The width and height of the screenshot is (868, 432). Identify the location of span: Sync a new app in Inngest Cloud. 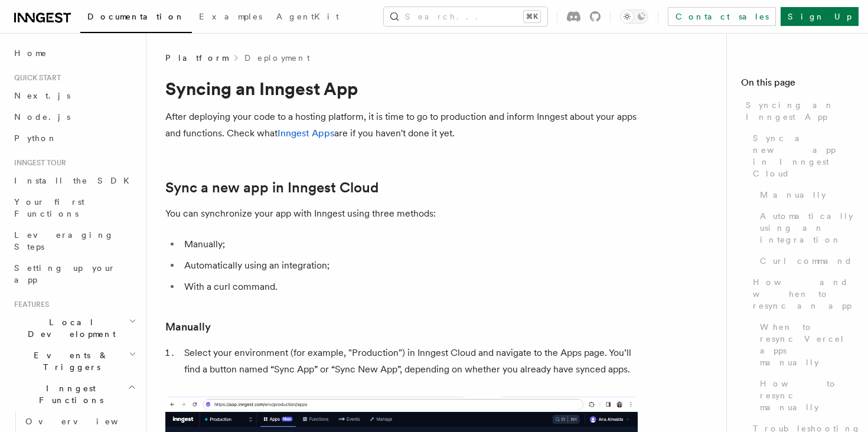
(803, 156).